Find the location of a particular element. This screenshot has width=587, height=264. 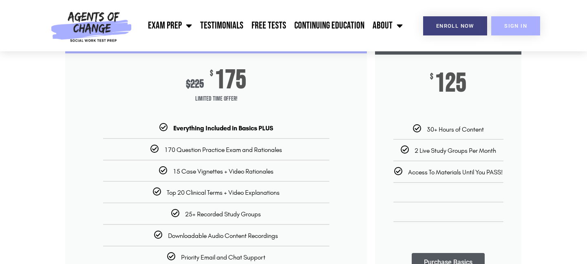

span: Enroll Now is located at coordinates (455, 26).